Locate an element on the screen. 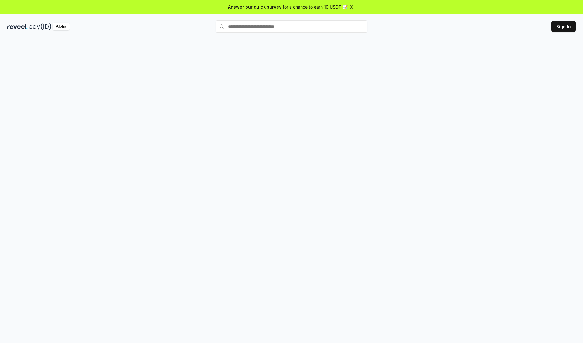 The height and width of the screenshot is (343, 583). img: pay_id is located at coordinates (40, 26).